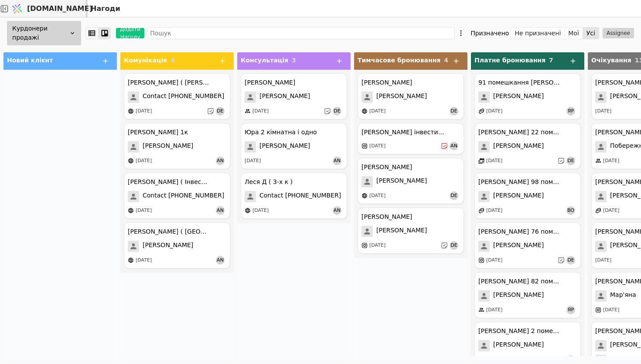 The image size is (641, 364). What do you see at coordinates (510, 60) in the screenshot?
I see `span: Платне бронювання` at bounding box center [510, 60].